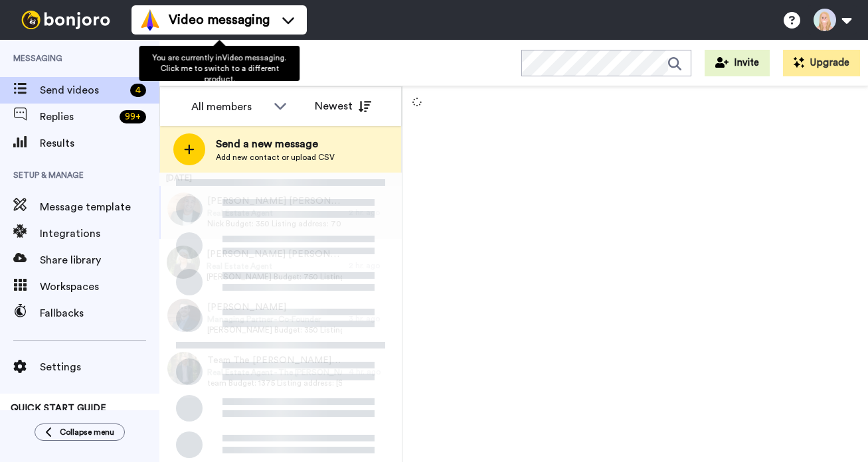 The height and width of the screenshot is (462, 868). I want to click on img: bj-logo-header-white.svg, so click(66, 20).